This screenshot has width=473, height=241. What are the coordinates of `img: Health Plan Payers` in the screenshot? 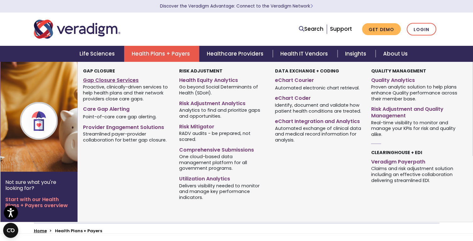 It's located at (51, 117).